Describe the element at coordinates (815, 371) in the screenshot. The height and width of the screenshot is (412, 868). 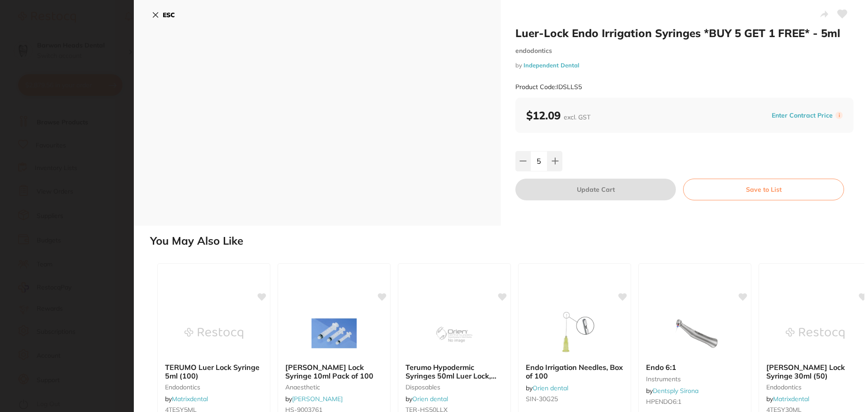
I see `b: TERUMO Luer Lock Syringe 30ml (50)` at that location.